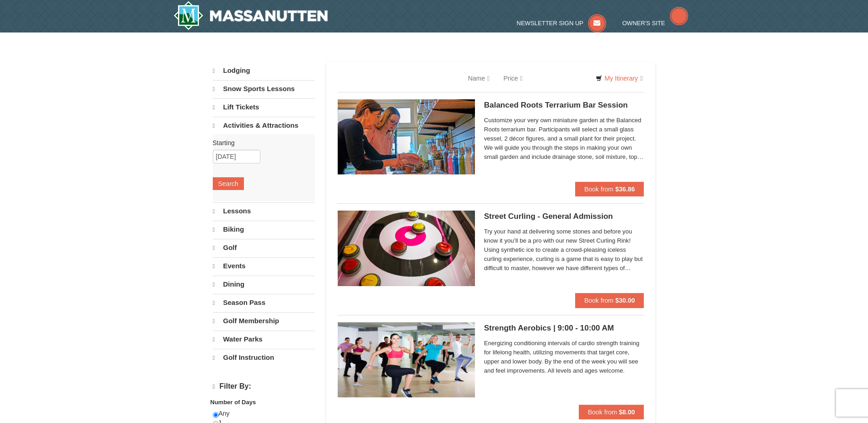  Describe the element at coordinates (513, 78) in the screenshot. I see `a: Price` at that location.